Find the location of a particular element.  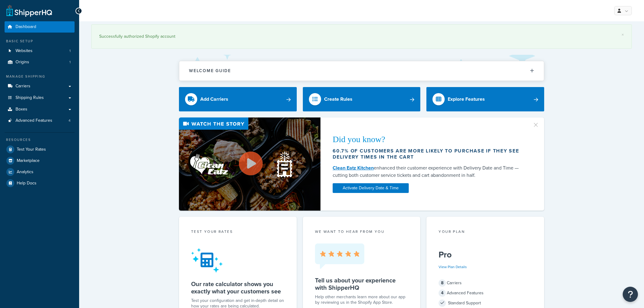

a: Explore Features is located at coordinates (485, 99).